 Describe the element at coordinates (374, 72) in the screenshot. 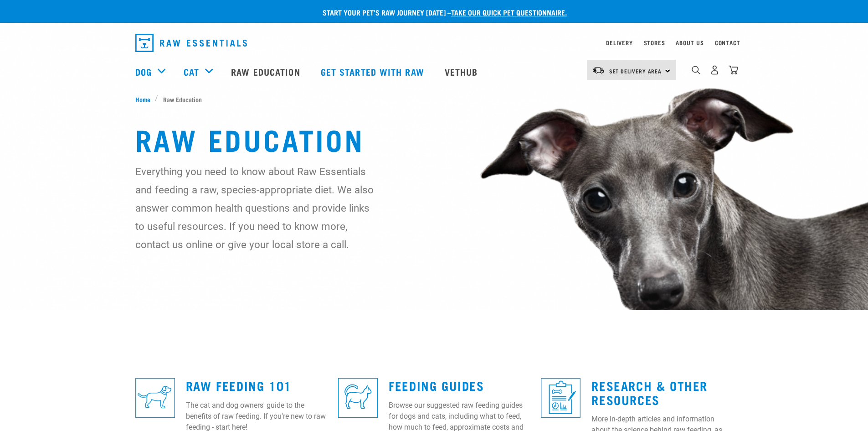

I see `a: Get started with Raw` at that location.